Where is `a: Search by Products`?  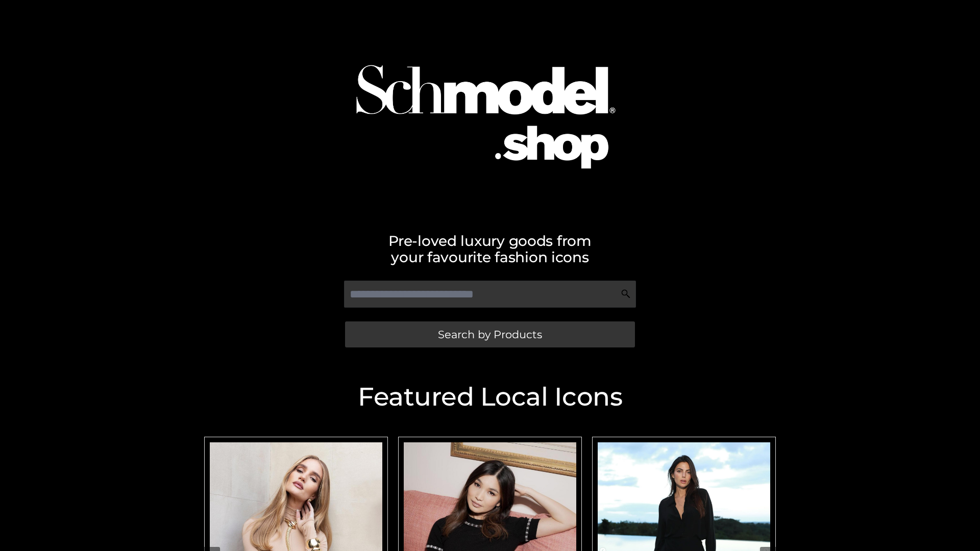
a: Search by Products is located at coordinates (490, 335).